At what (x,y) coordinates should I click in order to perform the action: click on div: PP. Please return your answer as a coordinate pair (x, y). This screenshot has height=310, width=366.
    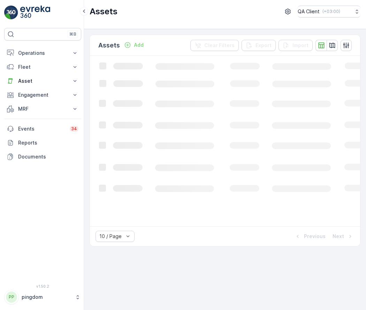
    Looking at the image, I should click on (12, 297).